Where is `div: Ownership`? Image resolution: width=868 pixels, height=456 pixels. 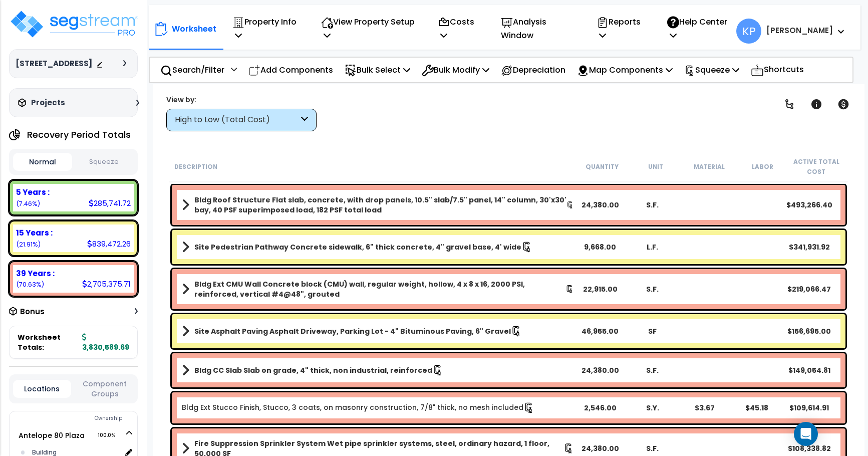
div: Ownership is located at coordinates (83, 418).